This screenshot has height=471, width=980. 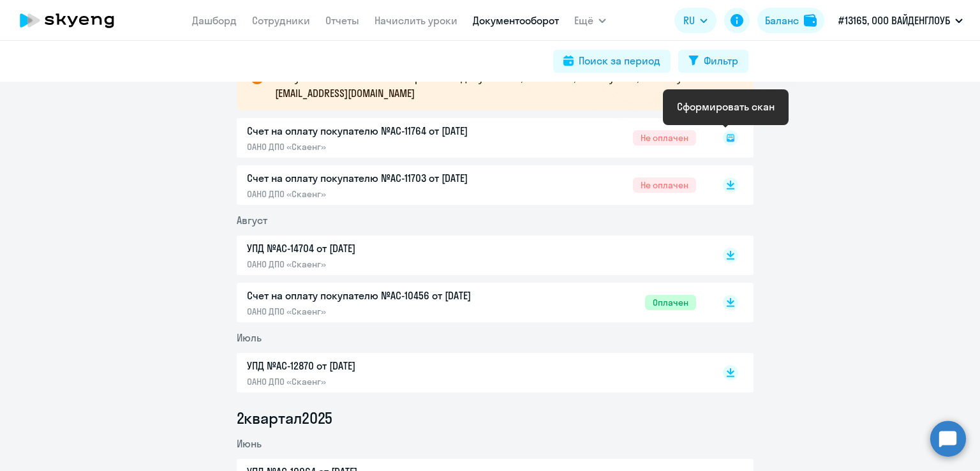 I want to click on span: Июль, so click(x=249, y=338).